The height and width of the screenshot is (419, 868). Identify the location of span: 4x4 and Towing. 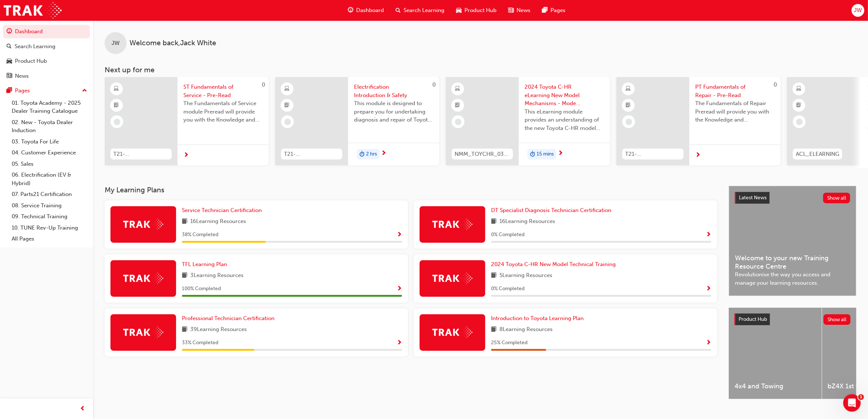
(775, 386).